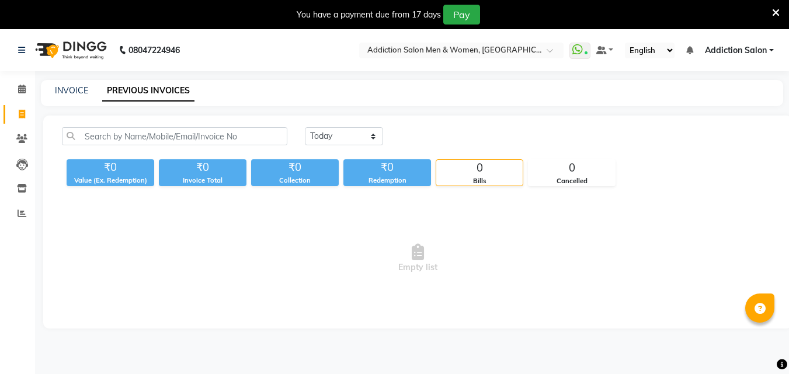 Image resolution: width=789 pixels, height=374 pixels. Describe the element at coordinates (736, 50) in the screenshot. I see `span: Addiction Salon` at that location.